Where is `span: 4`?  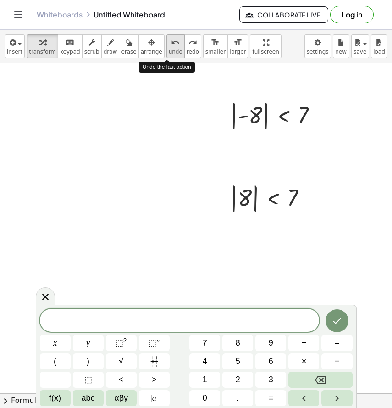 span: 4 is located at coordinates (205, 361).